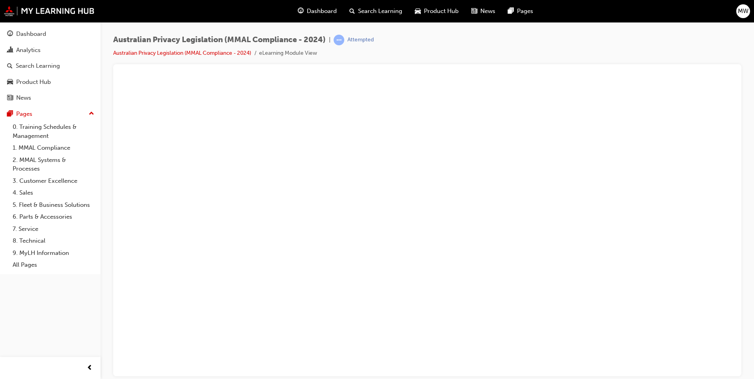 This screenshot has width=754, height=379. Describe the element at coordinates (322, 11) in the screenshot. I see `span: Dashboard` at that location.